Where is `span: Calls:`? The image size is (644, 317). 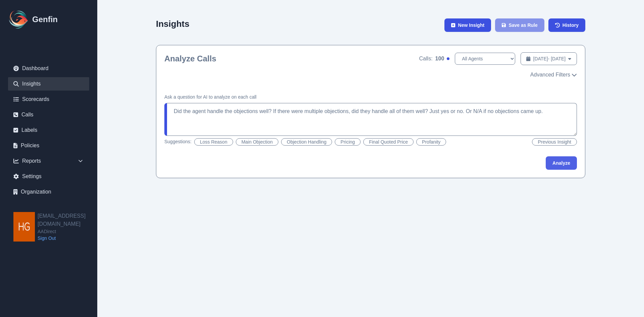
span: Calls: is located at coordinates (426, 59).